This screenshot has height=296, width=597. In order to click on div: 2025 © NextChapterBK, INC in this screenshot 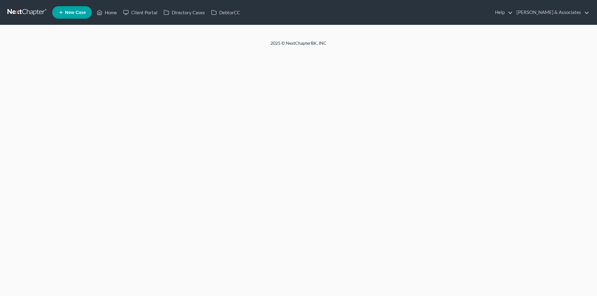, I will do `click(298, 46)`.